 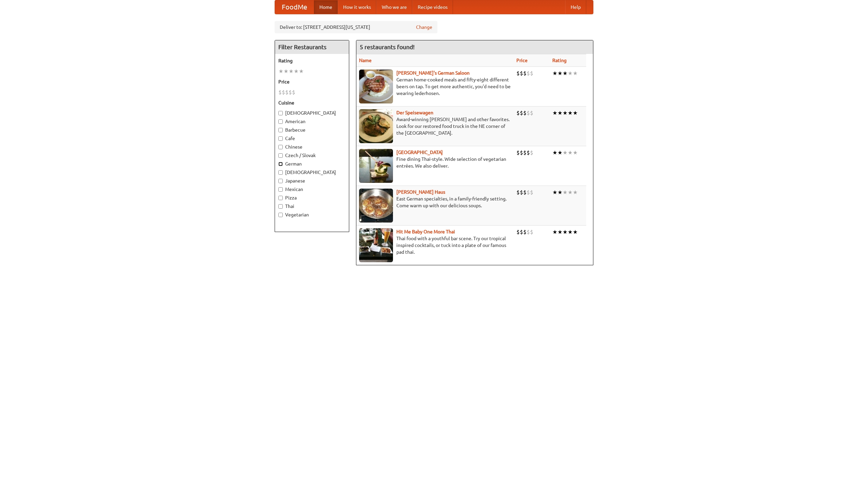 What do you see at coordinates (281, 155) in the screenshot?
I see `input: Czech / Slovak` at bounding box center [281, 155].